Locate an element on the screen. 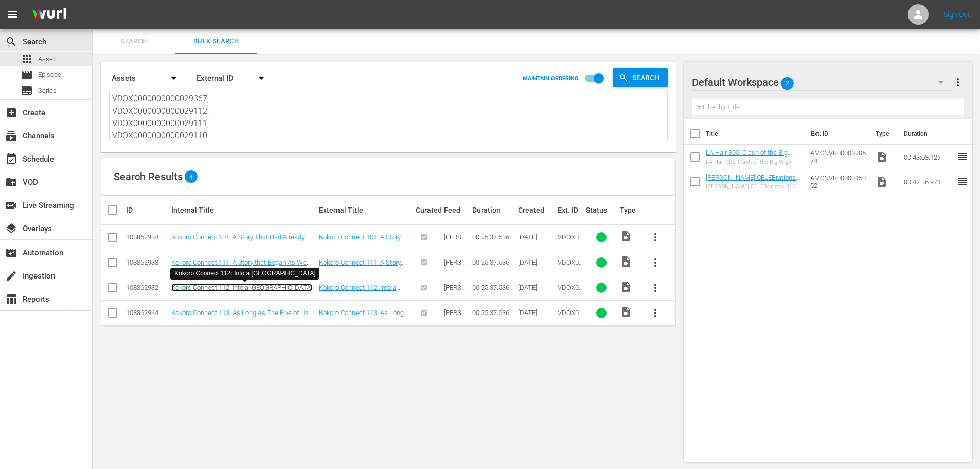 The height and width of the screenshot is (469, 980). div: Assets is located at coordinates (148, 78).